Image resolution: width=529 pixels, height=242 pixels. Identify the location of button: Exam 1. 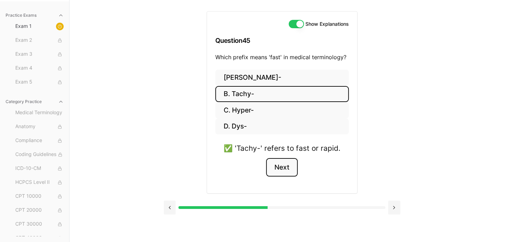
(39, 26).